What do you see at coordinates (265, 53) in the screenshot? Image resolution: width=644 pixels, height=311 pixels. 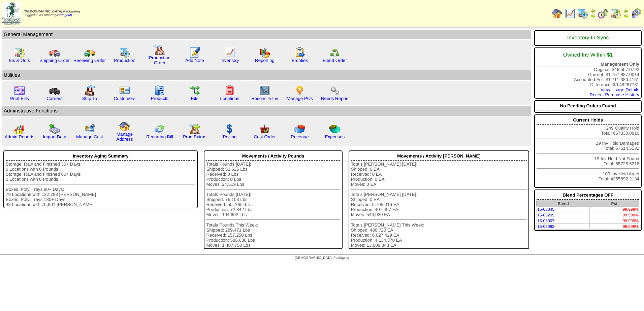 I see `img: graph.gif` at bounding box center [265, 53].